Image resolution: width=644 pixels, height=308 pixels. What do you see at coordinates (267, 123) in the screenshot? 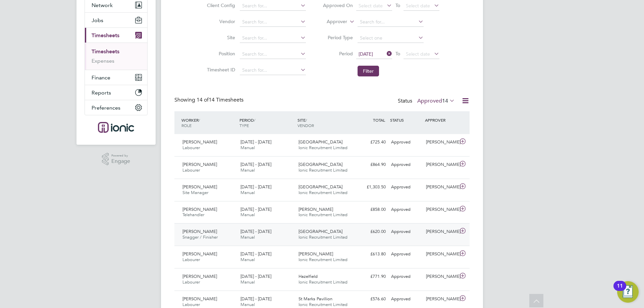
I see `div: PERIOD` at bounding box center [267, 123].